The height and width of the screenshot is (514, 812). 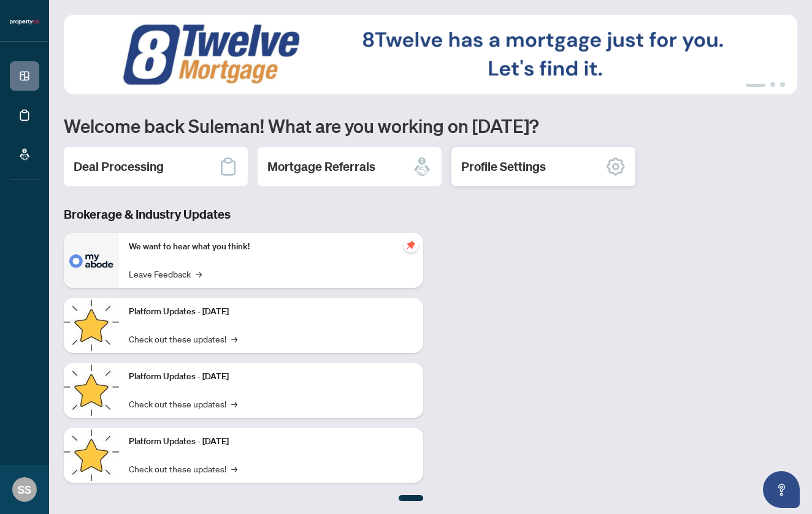 I want to click on h3: Brokerage & Industry Updates, so click(x=243, y=215).